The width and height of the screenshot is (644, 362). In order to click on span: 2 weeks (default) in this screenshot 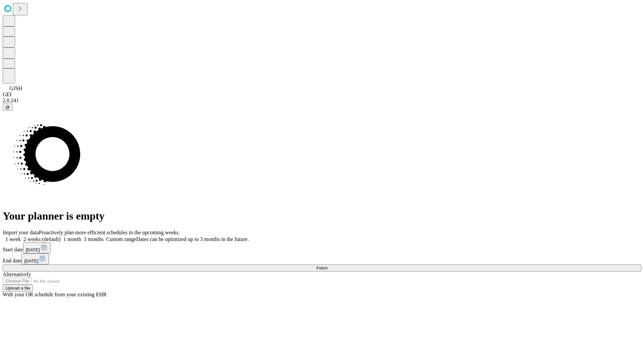, I will do `click(42, 239)`.